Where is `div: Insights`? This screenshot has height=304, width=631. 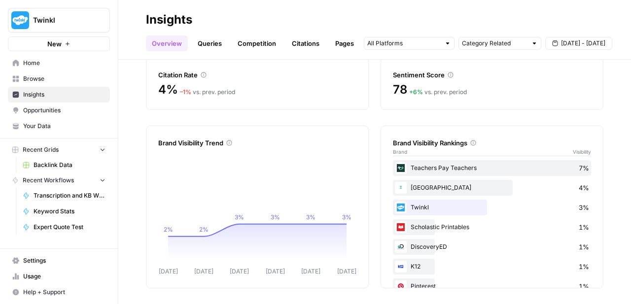
div: Insights is located at coordinates (169, 20).